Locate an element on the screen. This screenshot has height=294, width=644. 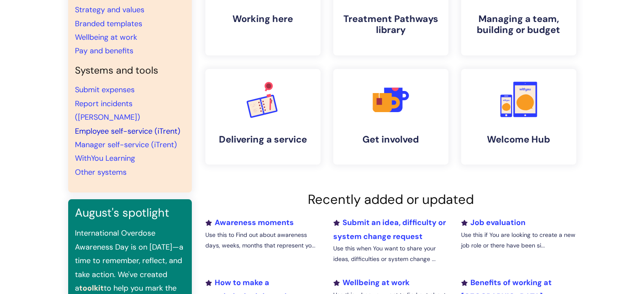
a: Strategy and values is located at coordinates (110, 10).